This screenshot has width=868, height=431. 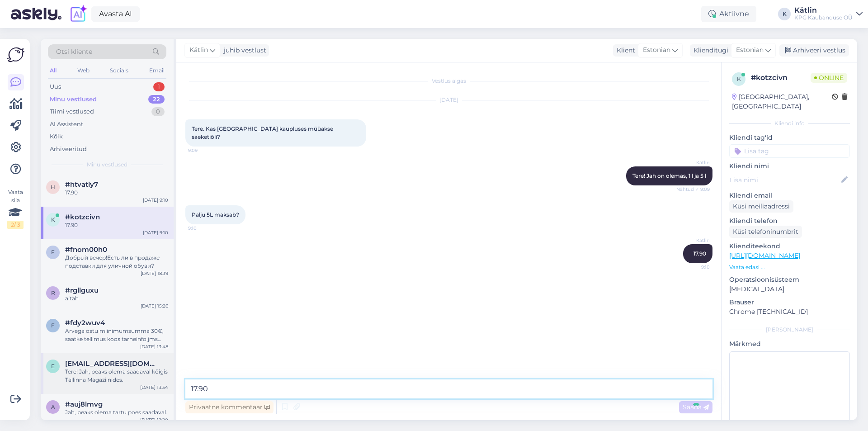 I want to click on div: Minu vestlused, so click(x=74, y=99).